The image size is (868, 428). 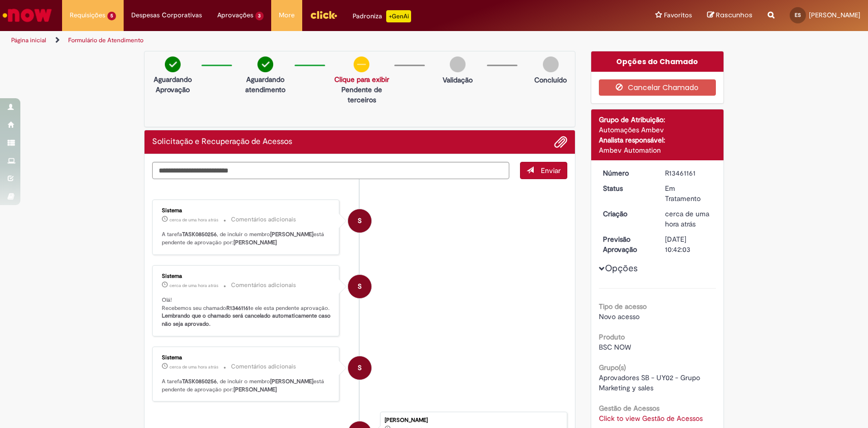 I want to click on p: Aguardando atendimento, so click(x=265, y=84).